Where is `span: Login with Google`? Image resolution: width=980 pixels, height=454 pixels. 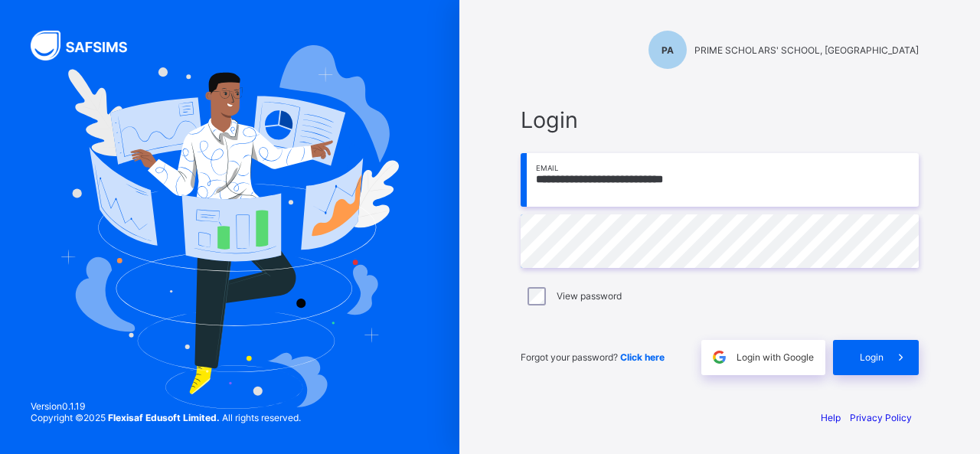
span: Login with Google is located at coordinates (774, 356).